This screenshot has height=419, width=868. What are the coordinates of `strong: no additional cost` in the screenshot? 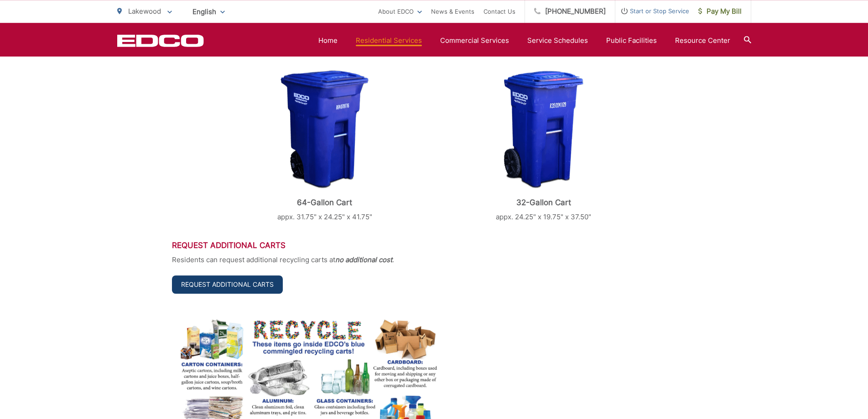 It's located at (364, 260).